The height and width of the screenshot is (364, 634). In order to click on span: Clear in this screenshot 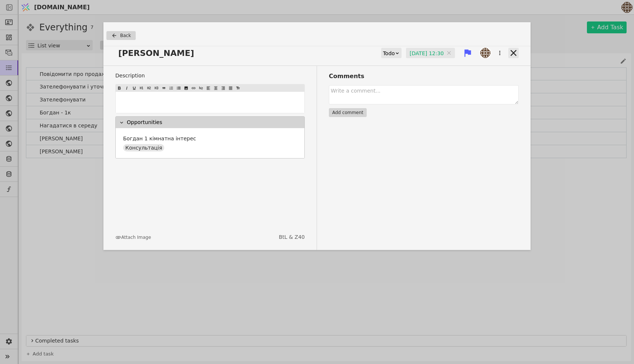, I will do `click(450, 53)`.